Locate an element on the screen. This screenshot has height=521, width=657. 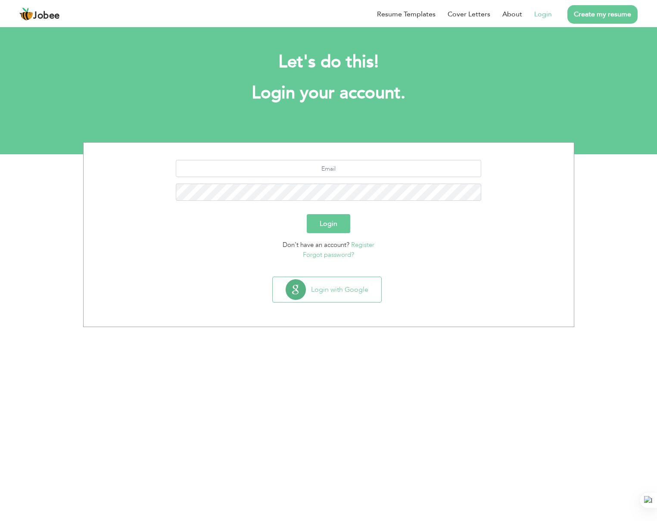
a: Register is located at coordinates (363, 245).